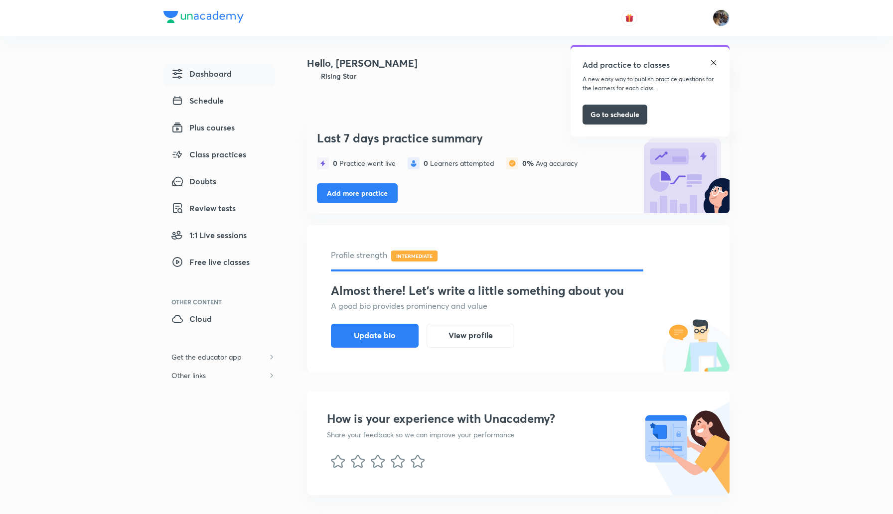 Image resolution: width=893 pixels, height=514 pixels. Describe the element at coordinates (685, 168) in the screenshot. I see `img: bg` at that location.